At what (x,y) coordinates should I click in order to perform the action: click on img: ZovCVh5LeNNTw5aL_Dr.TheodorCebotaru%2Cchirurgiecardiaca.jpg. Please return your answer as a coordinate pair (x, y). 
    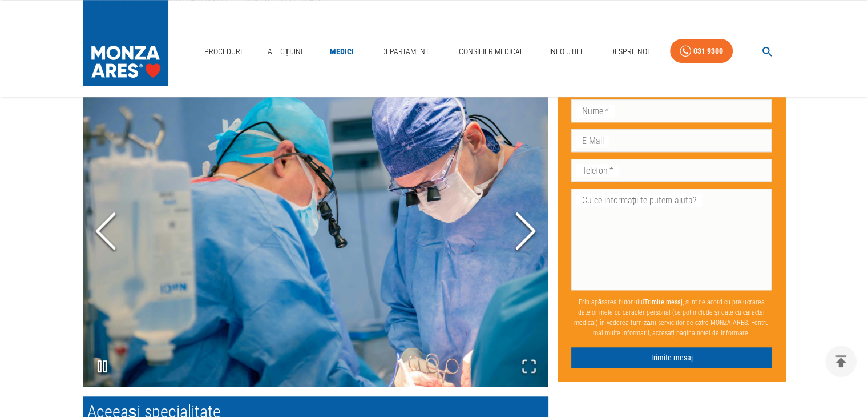
    Looking at the image, I should click on (315, 231).